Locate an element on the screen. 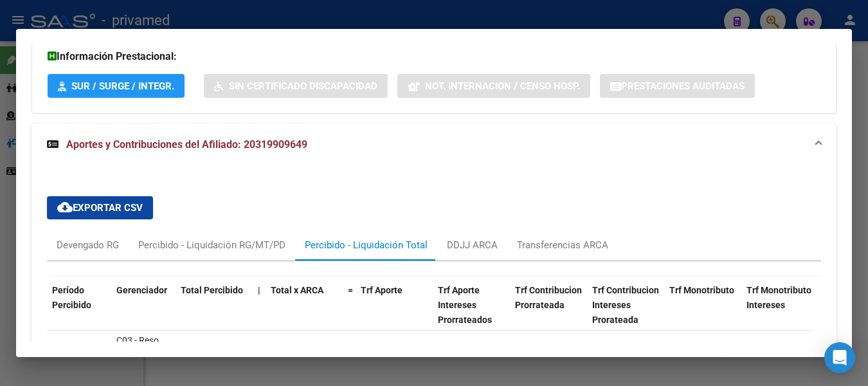 The image size is (868, 386). span: Trf Monotributo is located at coordinates (701, 290).